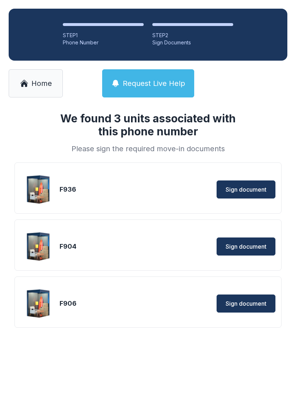 The image size is (296, 410). What do you see at coordinates (193, 35) in the screenshot?
I see `div: STEP 2` at bounding box center [193, 35].